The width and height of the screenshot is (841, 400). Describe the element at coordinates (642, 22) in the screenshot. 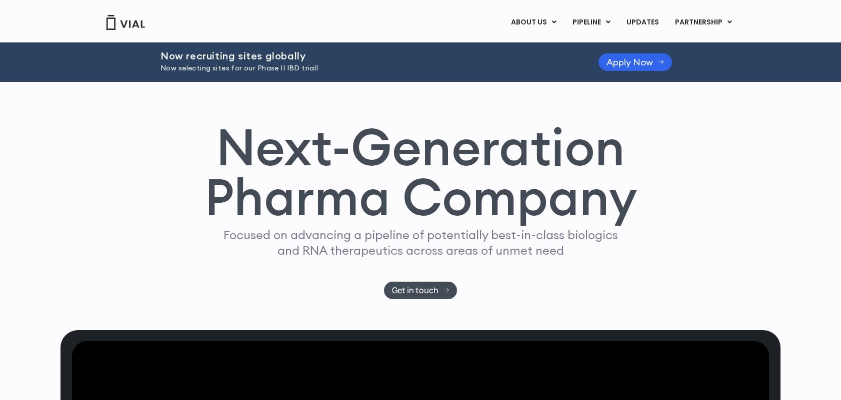

I see `a: UPDATES` at that location.